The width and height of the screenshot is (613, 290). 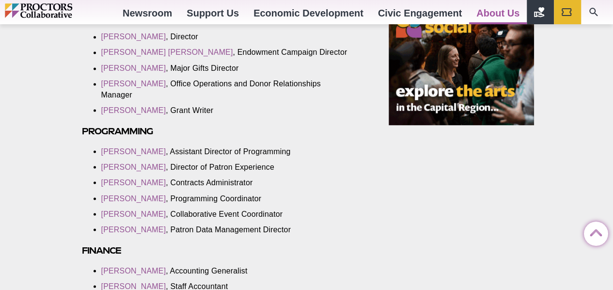 What do you see at coordinates (227, 89) in the screenshot?
I see `li: , Office Operations and Donor Relationships Manager` at bounding box center [227, 89].